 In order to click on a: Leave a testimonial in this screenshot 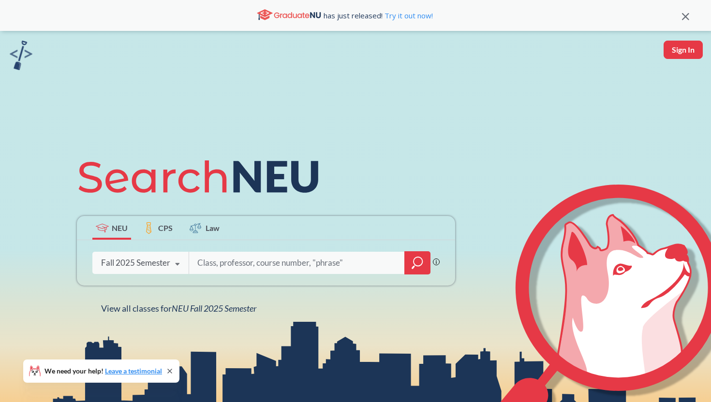, I will do `click(134, 371)`.